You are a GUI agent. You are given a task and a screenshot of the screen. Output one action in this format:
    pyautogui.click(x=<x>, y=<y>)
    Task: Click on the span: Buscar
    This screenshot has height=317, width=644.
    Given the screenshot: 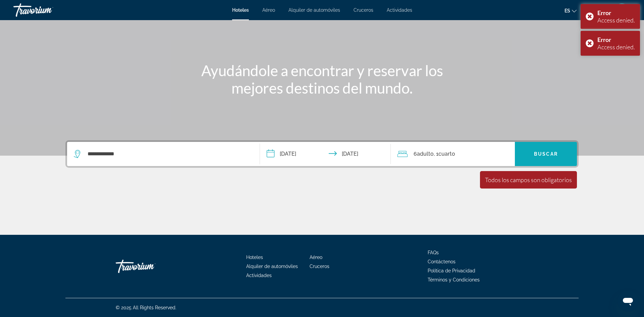 What is the action you would take?
    pyautogui.click(x=546, y=154)
    